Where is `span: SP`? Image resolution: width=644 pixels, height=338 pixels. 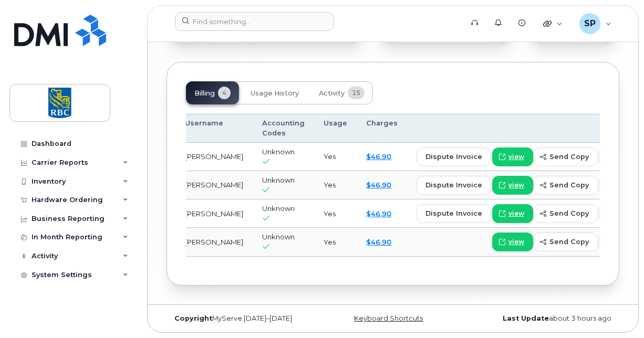
span: SP is located at coordinates (590, 24).